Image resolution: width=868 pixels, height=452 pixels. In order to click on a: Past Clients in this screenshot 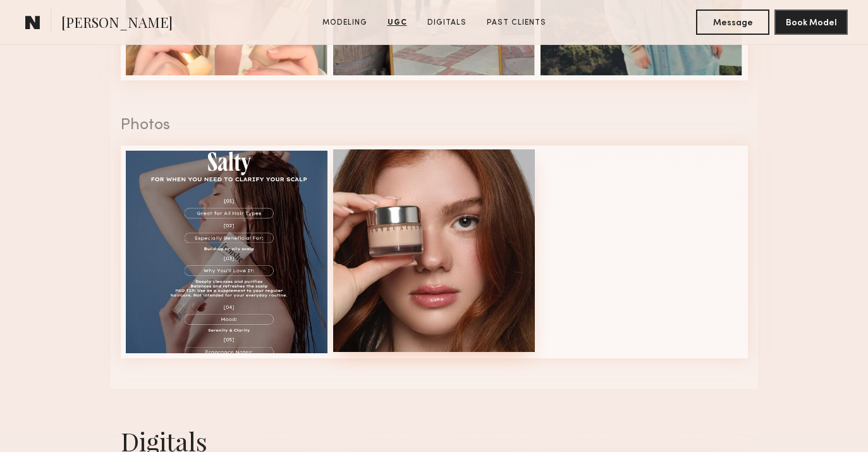, I will do `click(516, 22)`.